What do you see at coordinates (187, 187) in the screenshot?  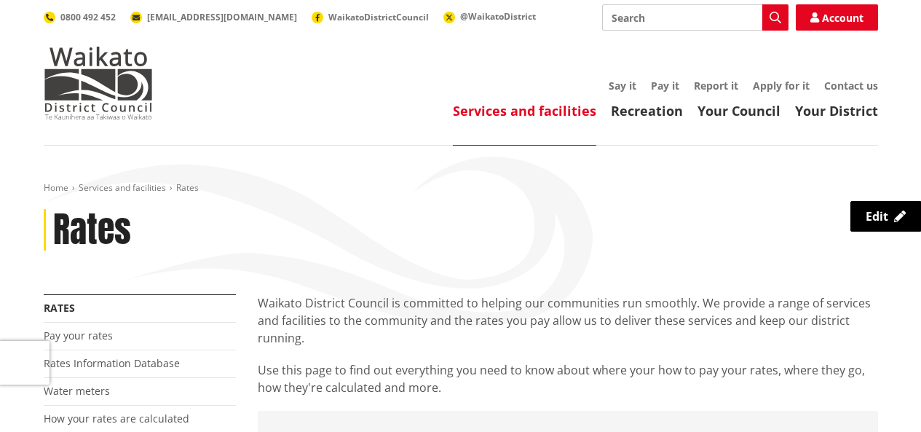 I see `span: Rates` at bounding box center [187, 187].